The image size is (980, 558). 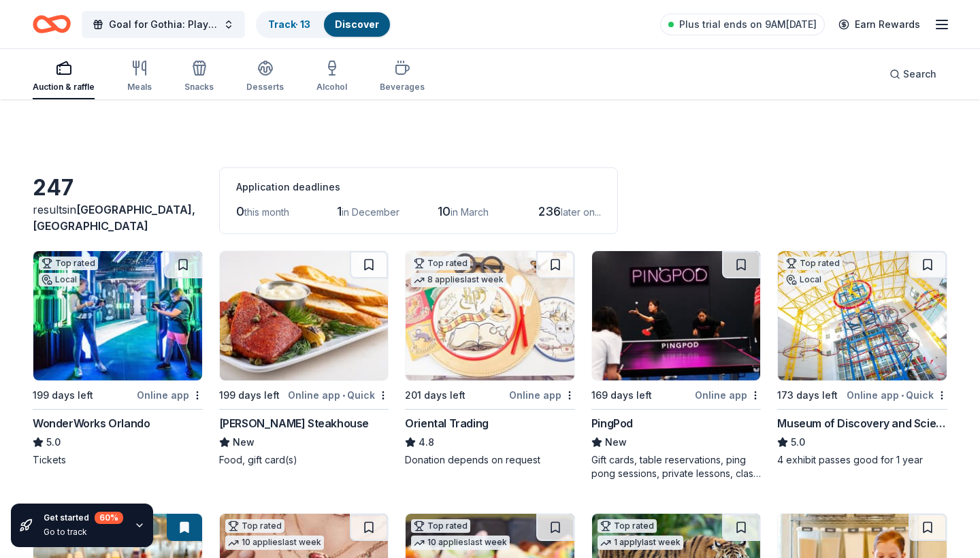 I want to click on div: 1 apply last week, so click(x=640, y=542).